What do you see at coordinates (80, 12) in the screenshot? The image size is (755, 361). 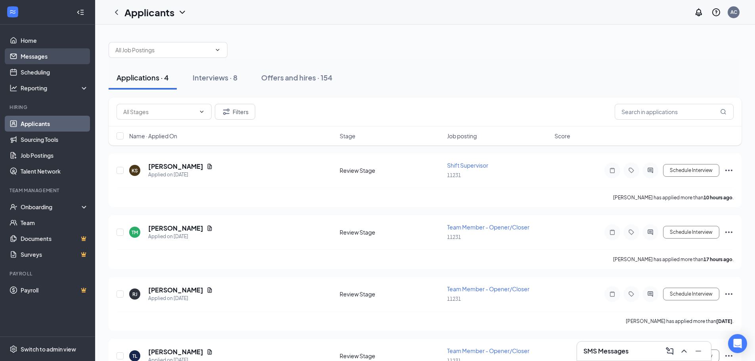 I see `svg: Collapse` at bounding box center [80, 12].